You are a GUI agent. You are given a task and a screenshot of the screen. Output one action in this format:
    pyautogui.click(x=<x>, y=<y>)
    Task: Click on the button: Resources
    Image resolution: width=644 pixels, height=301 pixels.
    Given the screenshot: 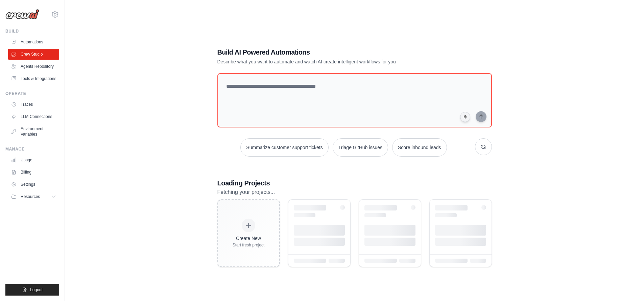 What is the action you would take?
    pyautogui.click(x=33, y=196)
    